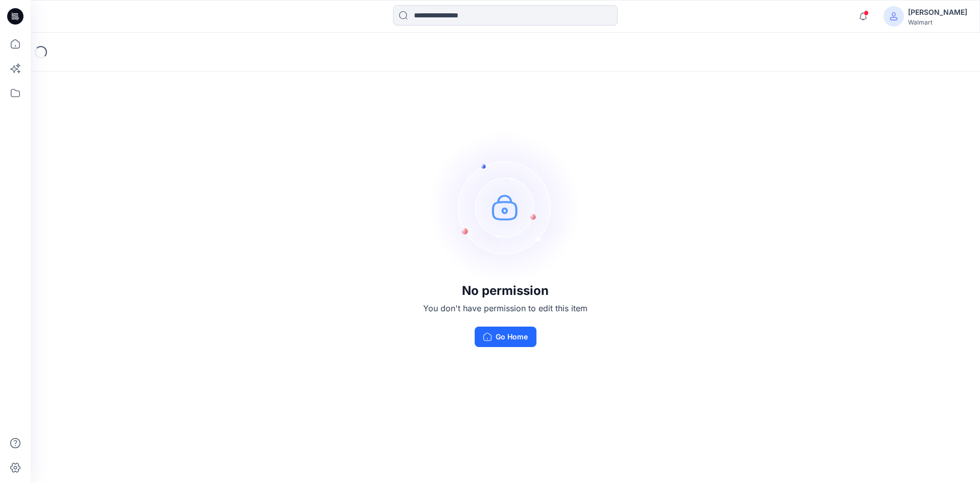  What do you see at coordinates (506, 337) in the screenshot?
I see `button: Go Home` at bounding box center [506, 337].